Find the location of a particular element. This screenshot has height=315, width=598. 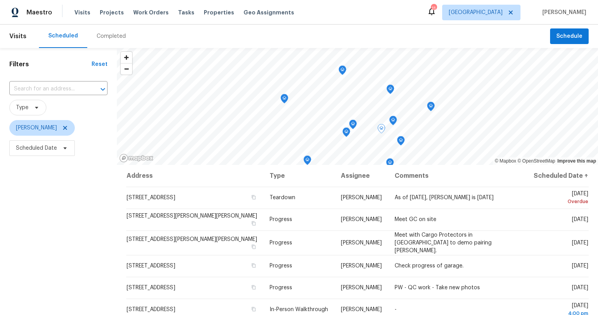

span: Zoom out is located at coordinates (126, 69).